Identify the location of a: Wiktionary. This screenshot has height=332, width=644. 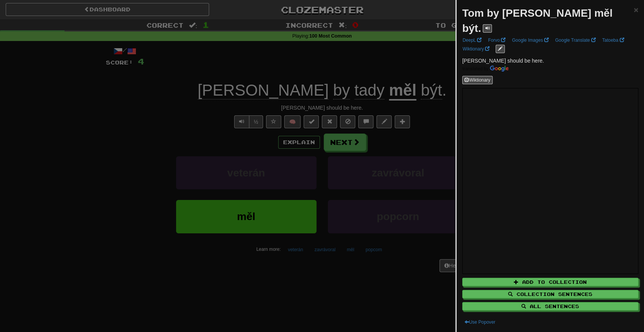
(476, 49).